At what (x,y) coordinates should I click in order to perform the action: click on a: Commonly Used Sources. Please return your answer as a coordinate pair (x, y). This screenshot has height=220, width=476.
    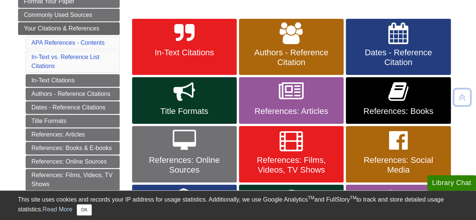
    Looking at the image, I should click on (69, 15).